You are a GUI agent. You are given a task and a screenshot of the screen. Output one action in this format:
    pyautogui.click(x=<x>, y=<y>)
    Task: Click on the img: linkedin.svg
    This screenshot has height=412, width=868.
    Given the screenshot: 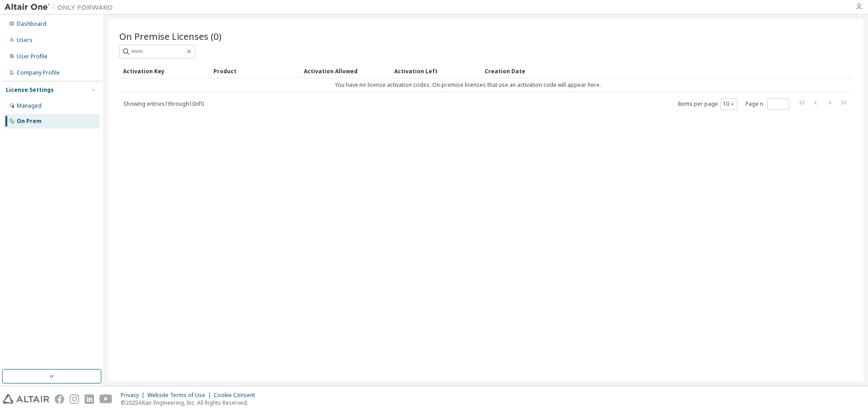 What is the action you would take?
    pyautogui.click(x=89, y=398)
    